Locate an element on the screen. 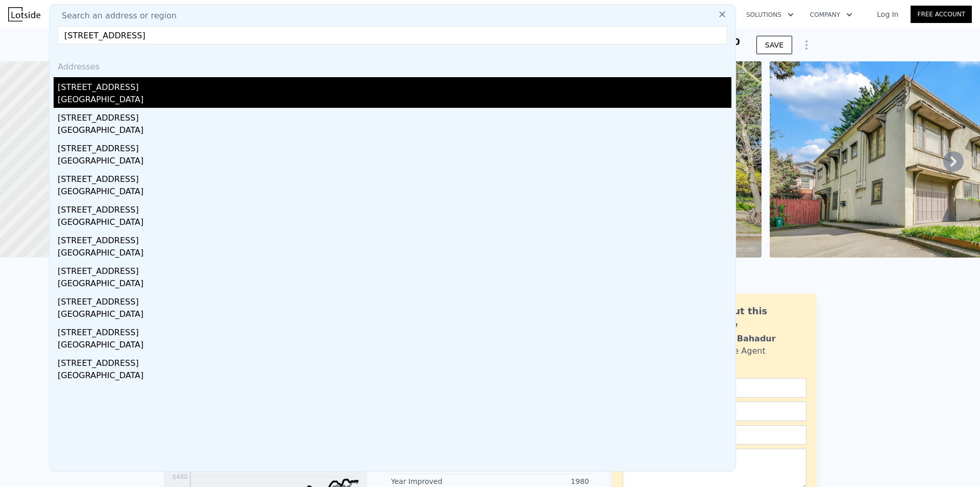 This screenshot has width=980, height=487. div: Addresses is located at coordinates (393, 65).